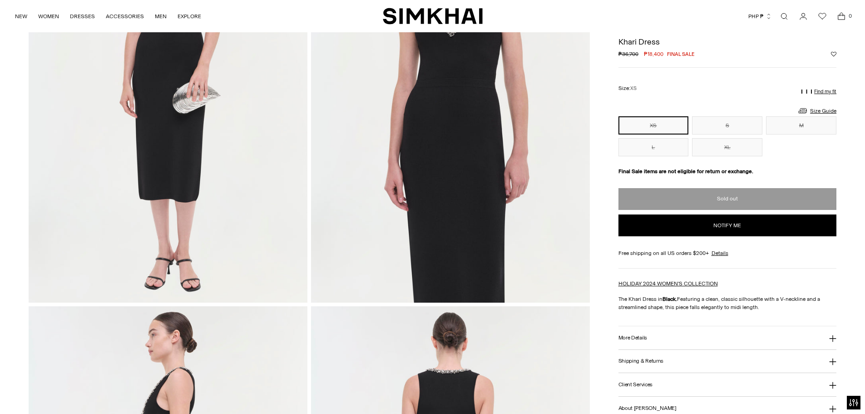  I want to click on button: More Details, so click(727, 337).